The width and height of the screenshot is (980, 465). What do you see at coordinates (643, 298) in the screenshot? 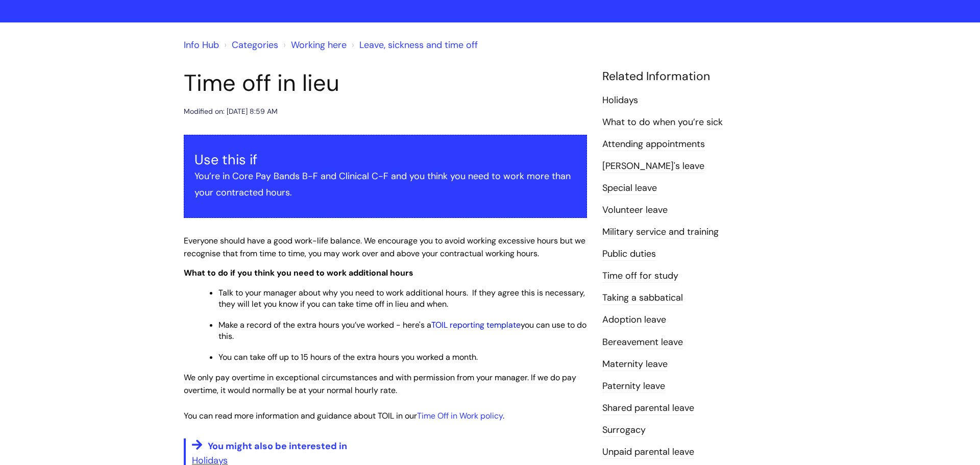
I see `a: Taking a sabbatical` at bounding box center [643, 298].